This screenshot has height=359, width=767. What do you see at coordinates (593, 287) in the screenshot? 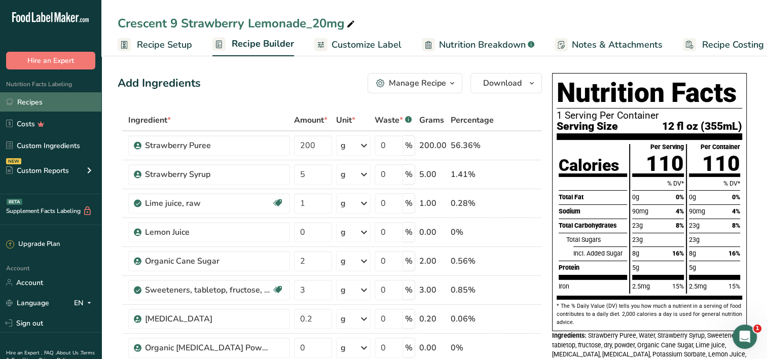
I see `div: Iron` at bounding box center [593, 287].